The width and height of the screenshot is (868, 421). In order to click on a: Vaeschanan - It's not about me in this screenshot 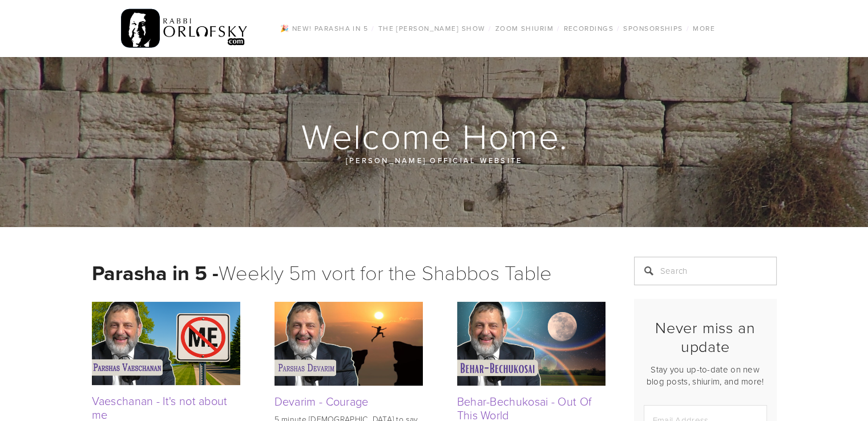, I will do `click(166, 343)`.